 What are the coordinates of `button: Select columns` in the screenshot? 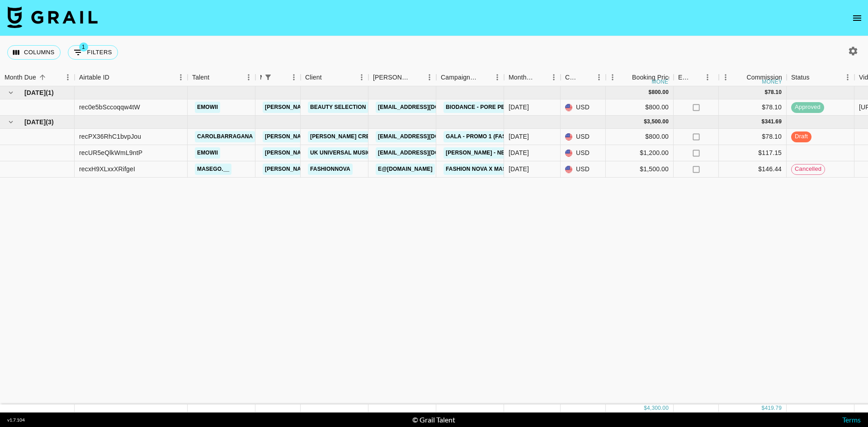 It's located at (34, 53).